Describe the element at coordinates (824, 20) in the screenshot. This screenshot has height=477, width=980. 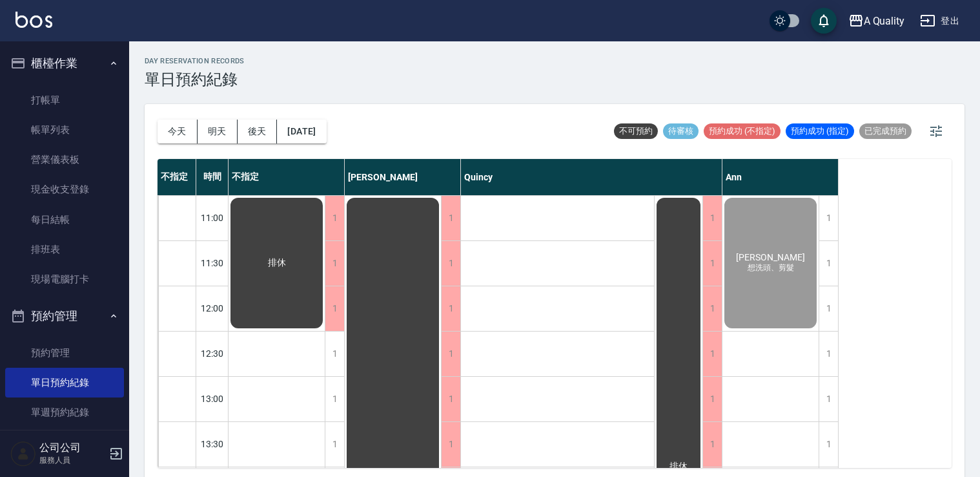
I see `button: save` at that location.